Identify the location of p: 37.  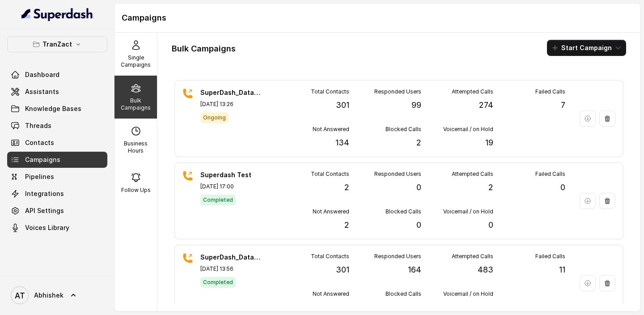
(489, 307).